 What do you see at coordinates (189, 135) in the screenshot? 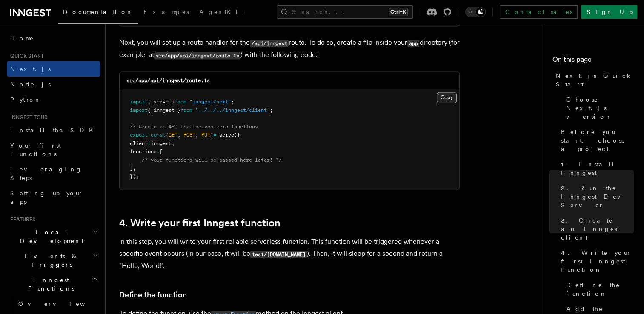
I see `span: POST` at bounding box center [189, 135].